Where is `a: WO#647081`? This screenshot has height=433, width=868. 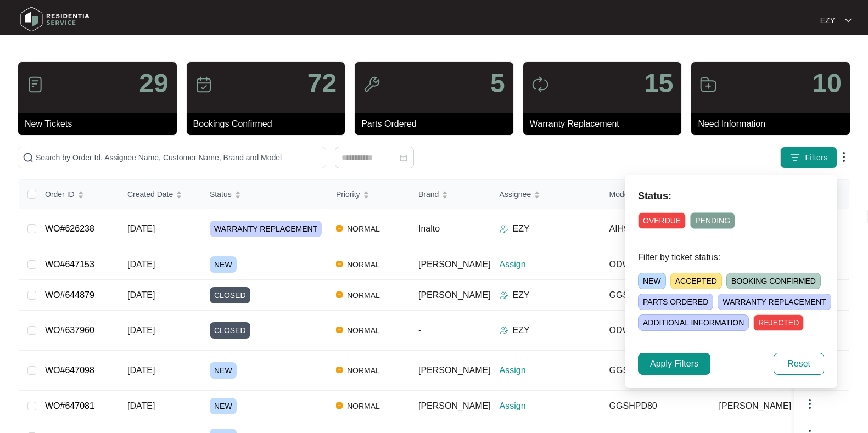
a: WO#647081 is located at coordinates (70, 406).